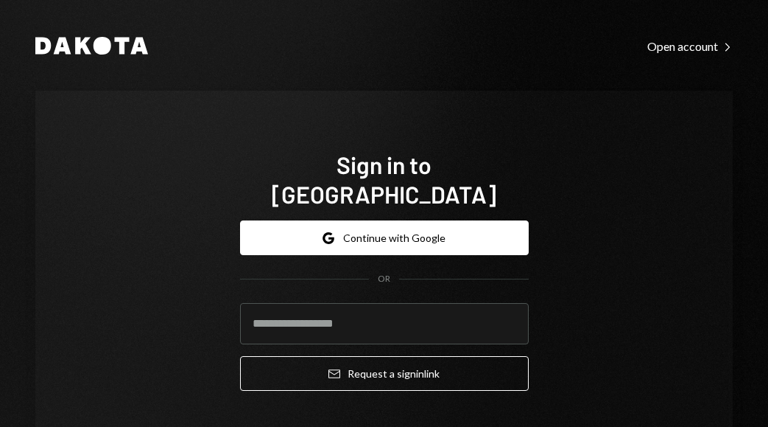 Image resolution: width=768 pixels, height=427 pixels. What do you see at coordinates (384, 278) in the screenshot?
I see `div: OR` at bounding box center [384, 278].